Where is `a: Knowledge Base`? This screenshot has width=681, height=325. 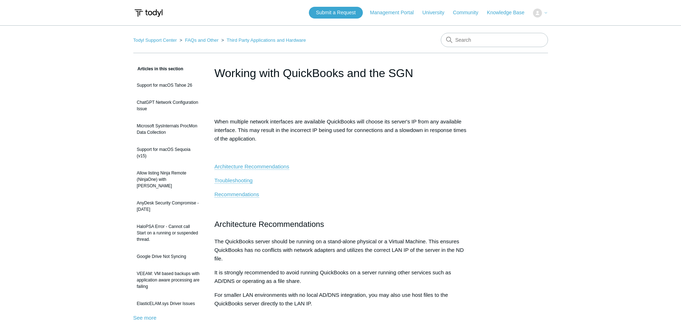 a: Knowledge Base is located at coordinates (509, 13).